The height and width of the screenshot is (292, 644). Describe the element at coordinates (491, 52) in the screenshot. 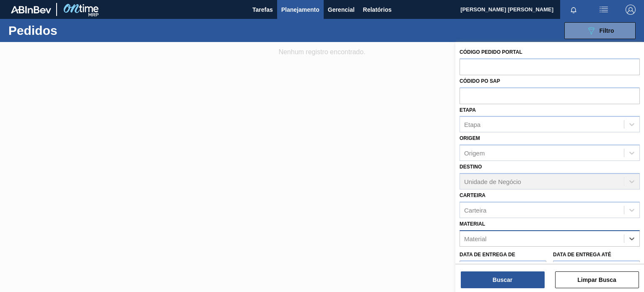

I see `label: Código Pedido Portal` at that location.